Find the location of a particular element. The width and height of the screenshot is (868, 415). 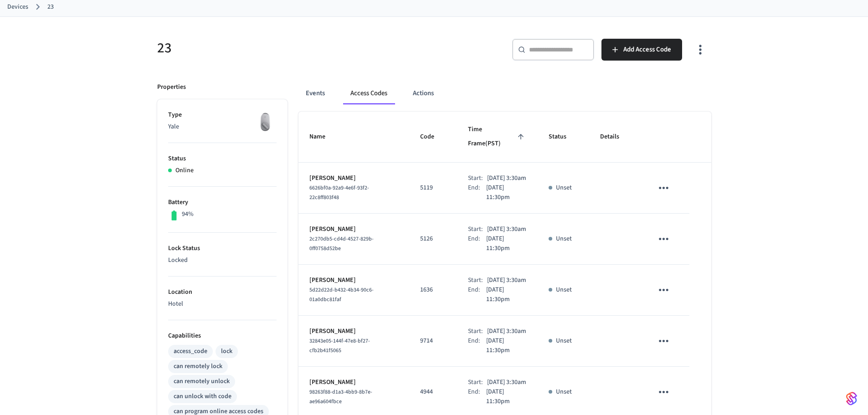

span: 5d22d22d-b432-4b34-90c6-01a0dbc81faf is located at coordinates (341, 295).